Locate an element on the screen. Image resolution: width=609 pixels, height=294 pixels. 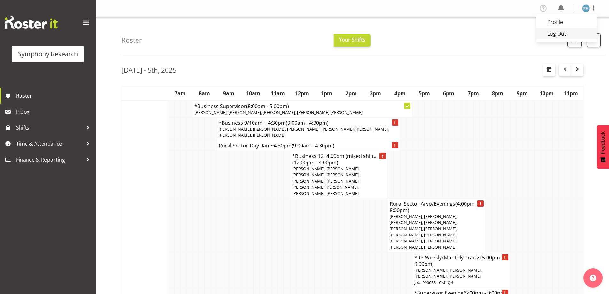
span: (12:00pm - 4:00pm) is located at coordinates (315, 162).